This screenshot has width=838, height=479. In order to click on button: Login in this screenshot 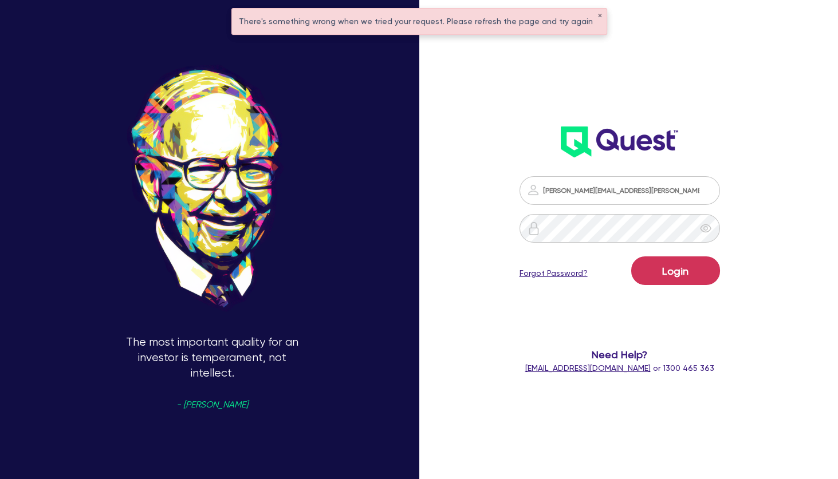, I will do `click(675, 271)`.